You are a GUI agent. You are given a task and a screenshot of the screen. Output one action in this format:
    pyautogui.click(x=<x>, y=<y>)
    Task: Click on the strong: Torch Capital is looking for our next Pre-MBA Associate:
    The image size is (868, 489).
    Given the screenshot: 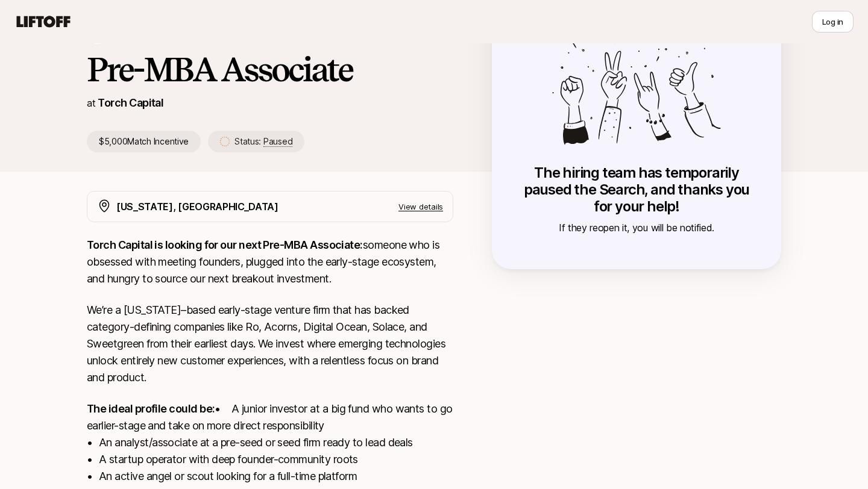 What is the action you would take?
    pyautogui.click(x=225, y=245)
    